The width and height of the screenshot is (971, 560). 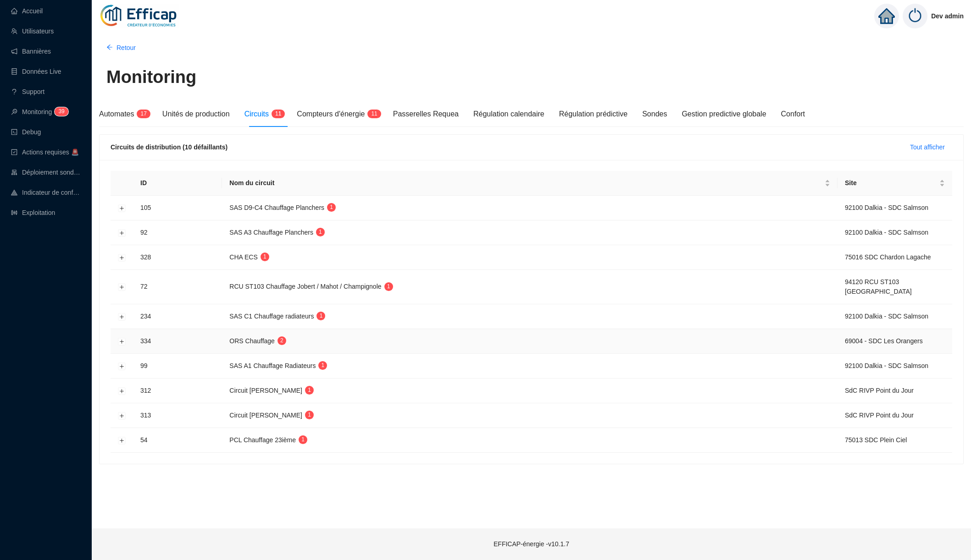 I want to click on sup: 39, so click(x=61, y=111).